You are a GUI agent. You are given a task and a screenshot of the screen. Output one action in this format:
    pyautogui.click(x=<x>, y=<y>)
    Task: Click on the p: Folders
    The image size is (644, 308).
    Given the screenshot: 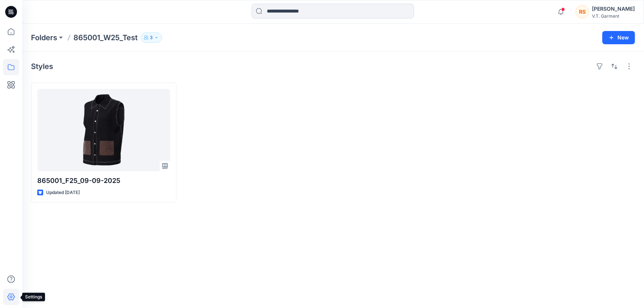 What is the action you would take?
    pyautogui.click(x=44, y=37)
    